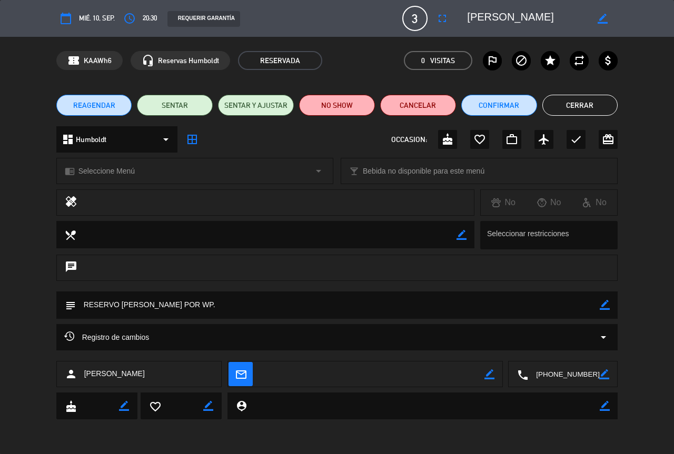  Describe the element at coordinates (97, 18) in the screenshot. I see `span: mié. 10, sep.` at that location.